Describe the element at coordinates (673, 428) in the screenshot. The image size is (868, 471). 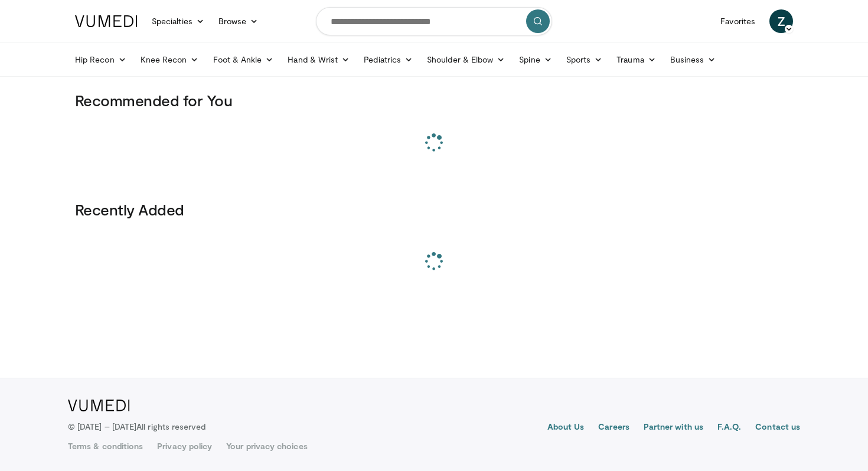
I see `a: Partner with us` at that location.